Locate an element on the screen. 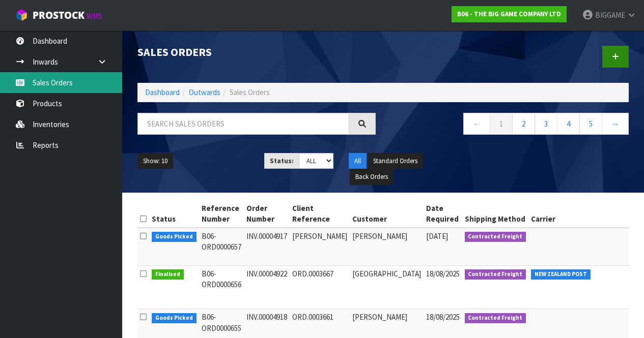 The width and height of the screenshot is (644, 338). a: Dashboard is located at coordinates (162, 92).